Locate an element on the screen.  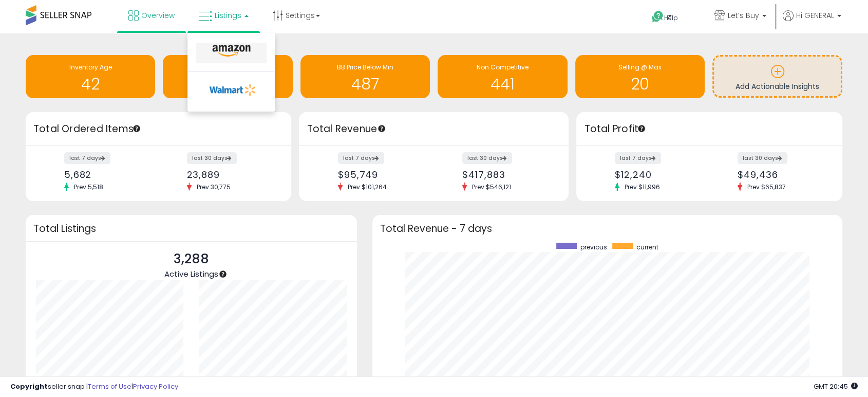
span: 2025-08-15 20:45 GMT is located at coordinates (836, 386).